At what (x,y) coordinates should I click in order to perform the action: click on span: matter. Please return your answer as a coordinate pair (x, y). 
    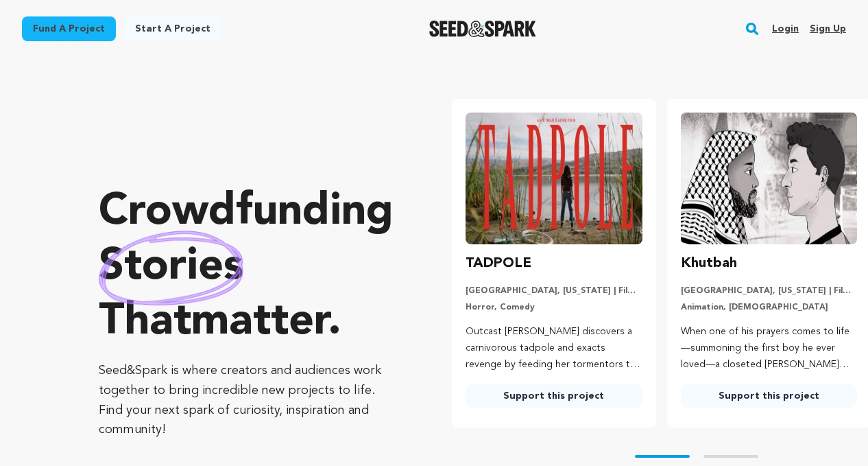
    Looking at the image, I should click on (259, 323).